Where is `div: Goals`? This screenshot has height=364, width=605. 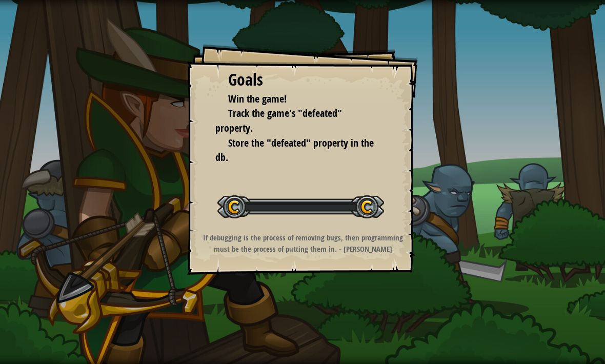 div: Goals is located at coordinates (303, 79).